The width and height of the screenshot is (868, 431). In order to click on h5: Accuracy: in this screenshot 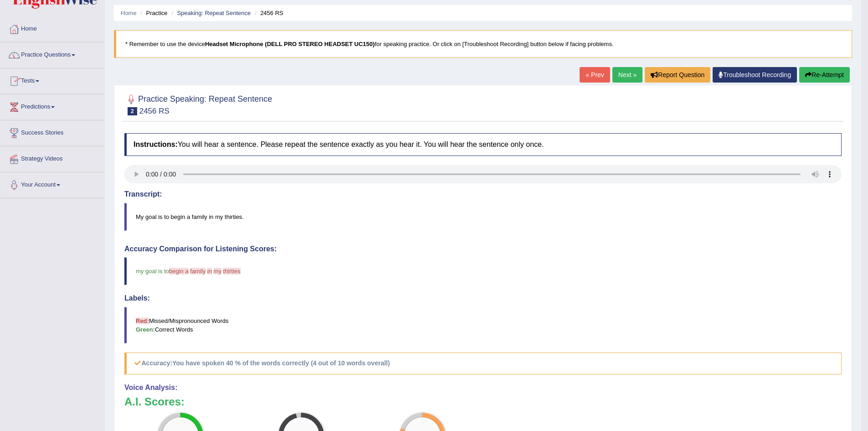, I will do `click(483, 363)`.